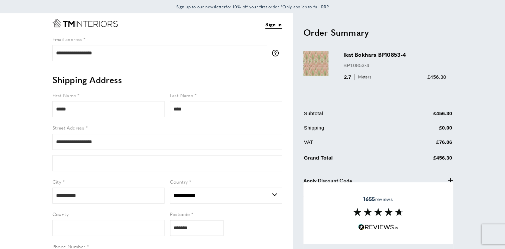  Describe the element at coordinates (349, 159) in the screenshot. I see `td: Grand Total` at that location.